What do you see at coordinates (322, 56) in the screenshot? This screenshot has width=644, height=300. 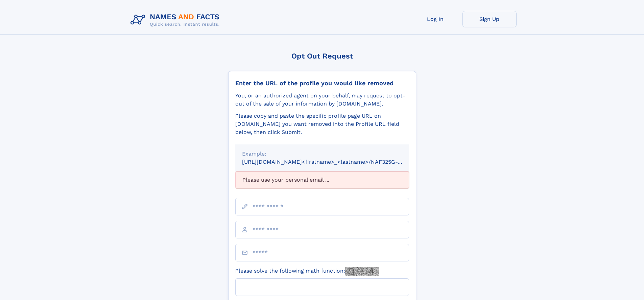 I see `div: Opt Out Request` at bounding box center [322, 56].